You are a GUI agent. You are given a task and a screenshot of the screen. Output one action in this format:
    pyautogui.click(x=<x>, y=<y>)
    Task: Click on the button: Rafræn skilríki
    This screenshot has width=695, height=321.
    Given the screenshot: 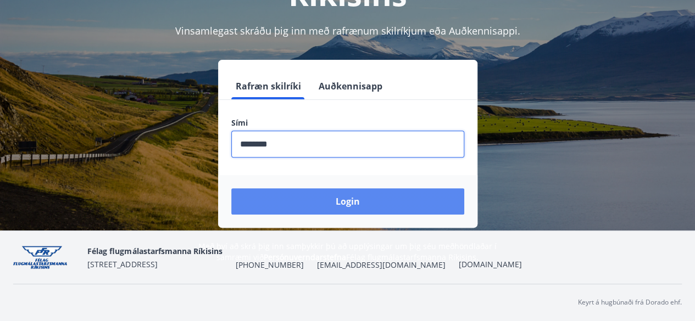 What is the action you would take?
    pyautogui.click(x=268, y=86)
    